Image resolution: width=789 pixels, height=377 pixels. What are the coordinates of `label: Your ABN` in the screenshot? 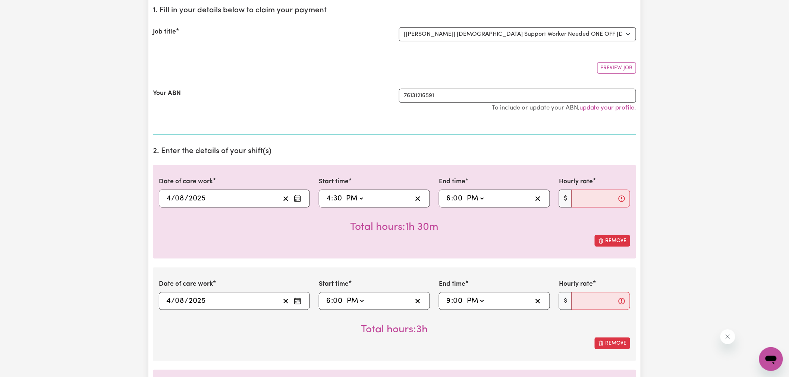 It's located at (167, 94).